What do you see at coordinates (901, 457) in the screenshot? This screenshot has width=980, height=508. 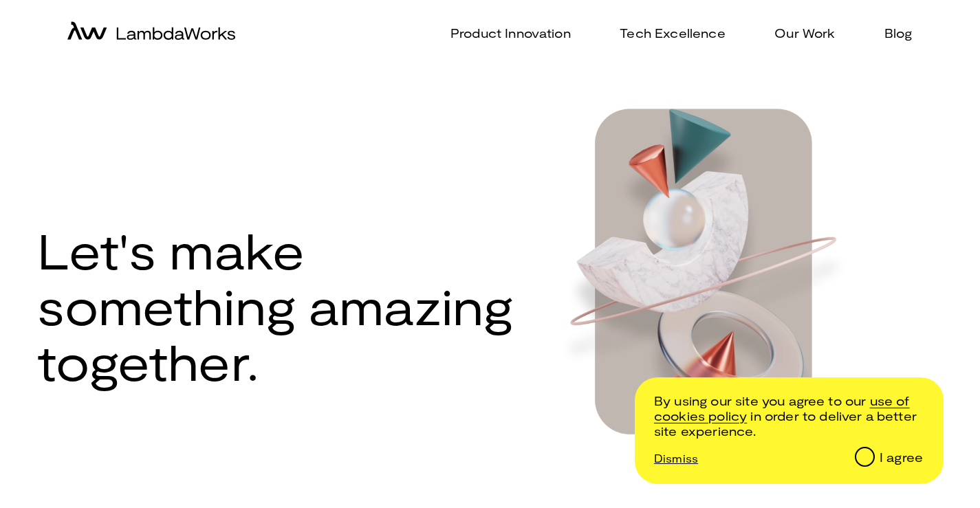 I see `div: I agree` at bounding box center [901, 457].